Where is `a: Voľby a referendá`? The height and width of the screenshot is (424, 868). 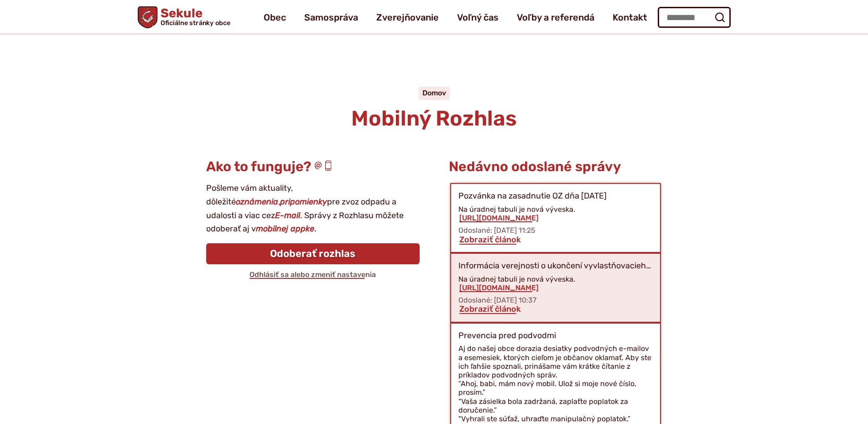 a: Voľby a referendá is located at coordinates (555, 18).